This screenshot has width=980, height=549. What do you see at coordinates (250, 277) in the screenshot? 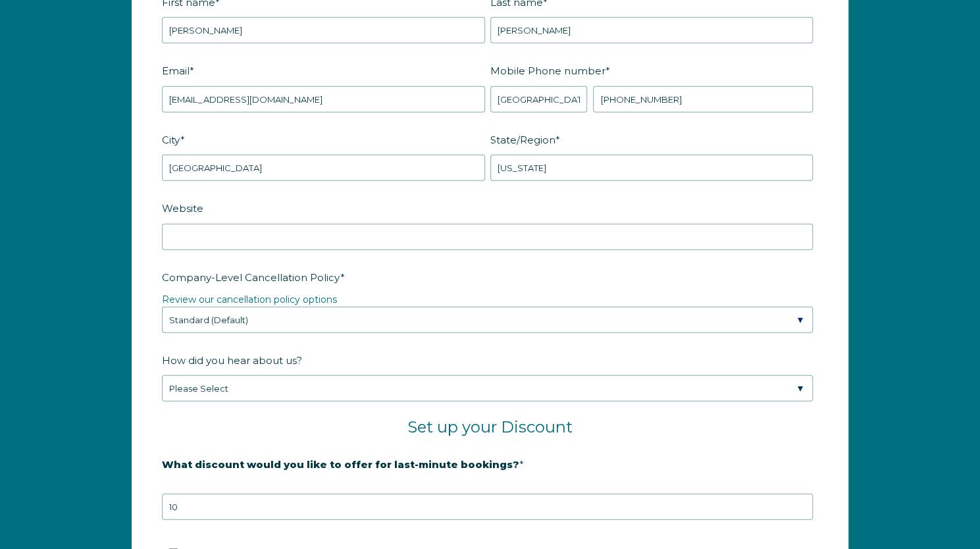
I see `span: Company-Level Cancellation Policy` at bounding box center [250, 277].